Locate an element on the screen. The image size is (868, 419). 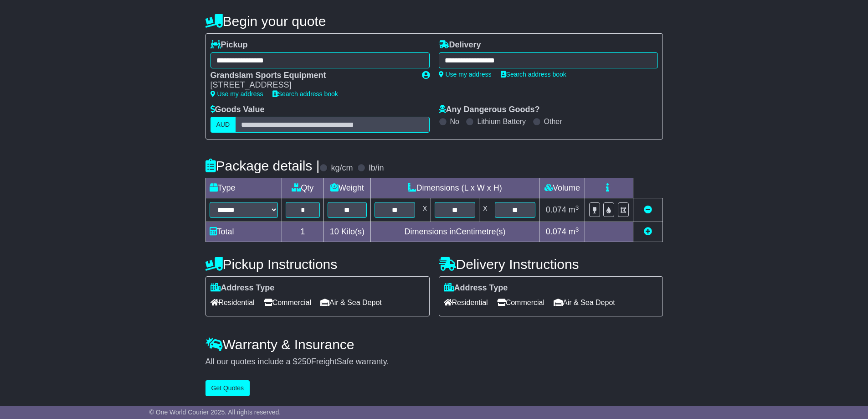
td: Qty is located at coordinates (303, 188).